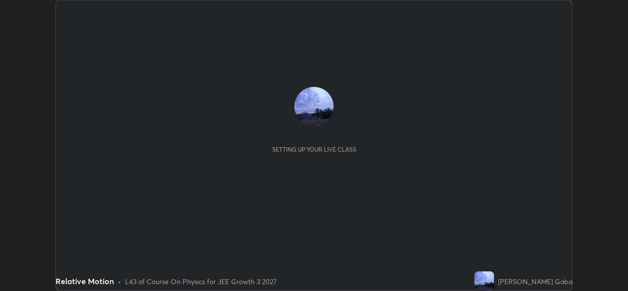 Image resolution: width=628 pixels, height=291 pixels. I want to click on div: Relative Motion, so click(84, 281).